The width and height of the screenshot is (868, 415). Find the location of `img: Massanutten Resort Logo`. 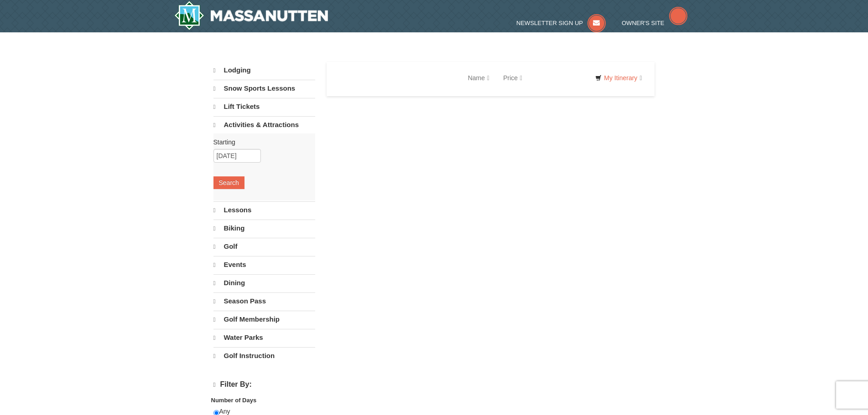

img: Massanutten Resort Logo is located at coordinates (251, 16).